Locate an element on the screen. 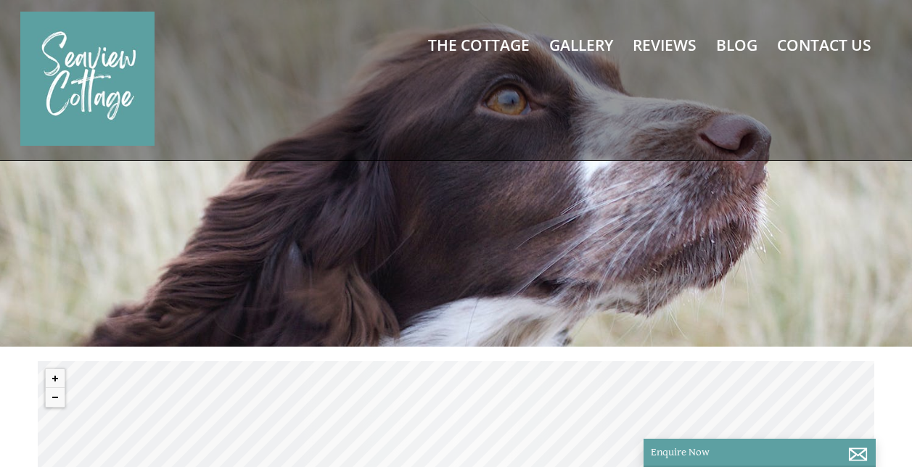  p: Enquire Now is located at coordinates (759, 452).